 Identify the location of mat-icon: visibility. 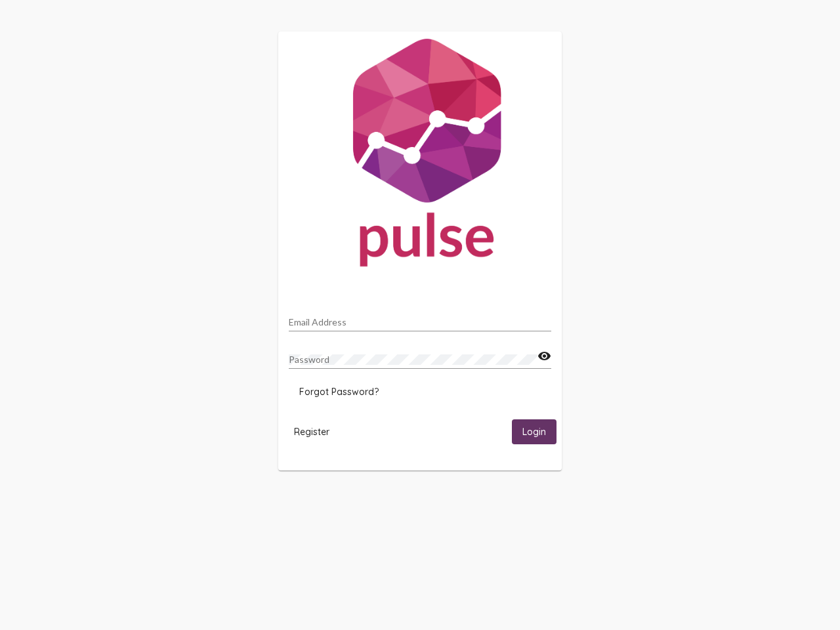
(544, 356).